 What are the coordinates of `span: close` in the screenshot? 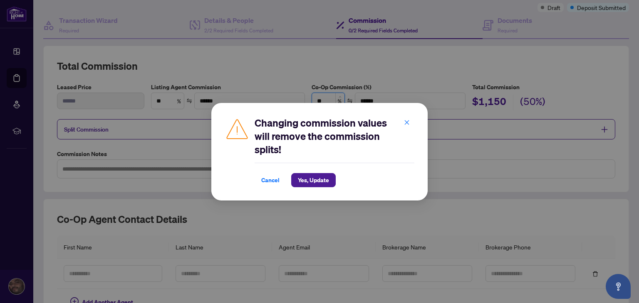 It's located at (407, 122).